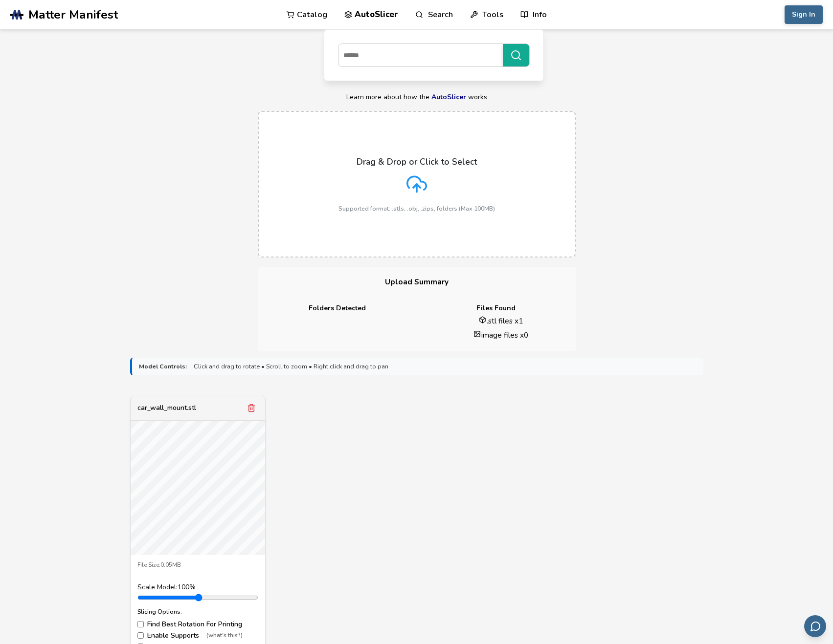 Image resolution: width=833 pixels, height=644 pixels. Describe the element at coordinates (197, 624) in the screenshot. I see `label: Find Best Rotation For Printing` at that location.